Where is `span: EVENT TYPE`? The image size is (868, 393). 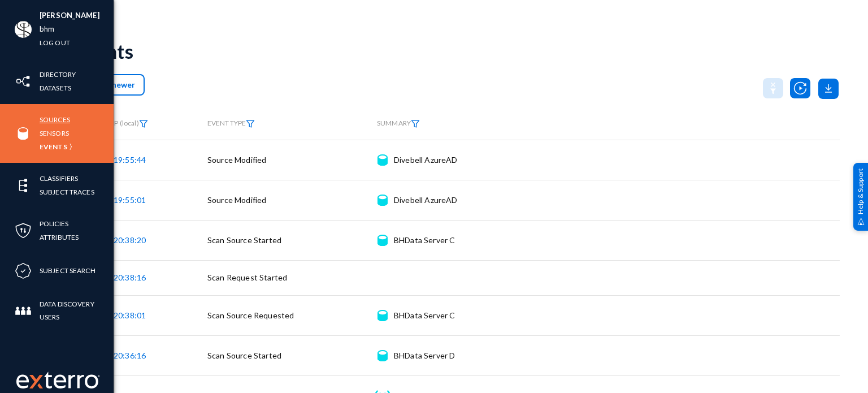
span: EVENT TYPE is located at coordinates (231, 123).